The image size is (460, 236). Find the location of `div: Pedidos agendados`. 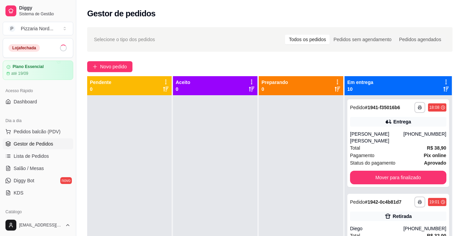

div: Pedidos agendados is located at coordinates (420, 40).